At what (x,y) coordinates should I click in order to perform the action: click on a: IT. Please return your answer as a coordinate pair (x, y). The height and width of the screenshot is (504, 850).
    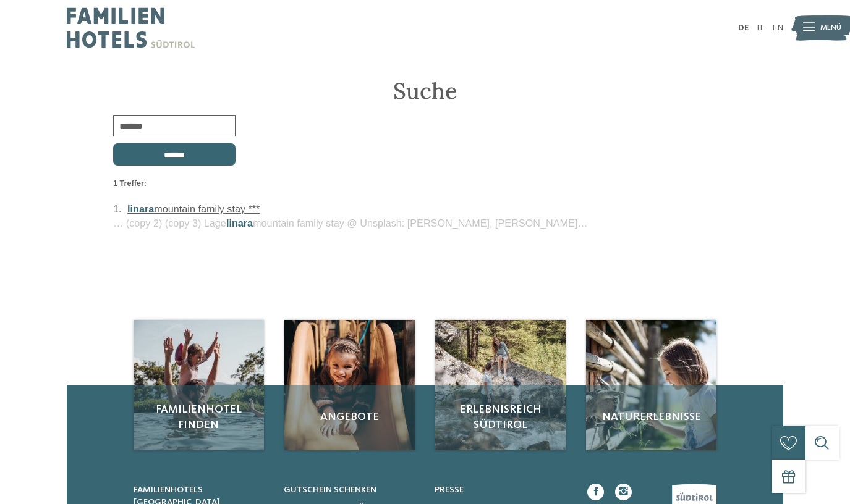
    Looking at the image, I should click on (760, 27).